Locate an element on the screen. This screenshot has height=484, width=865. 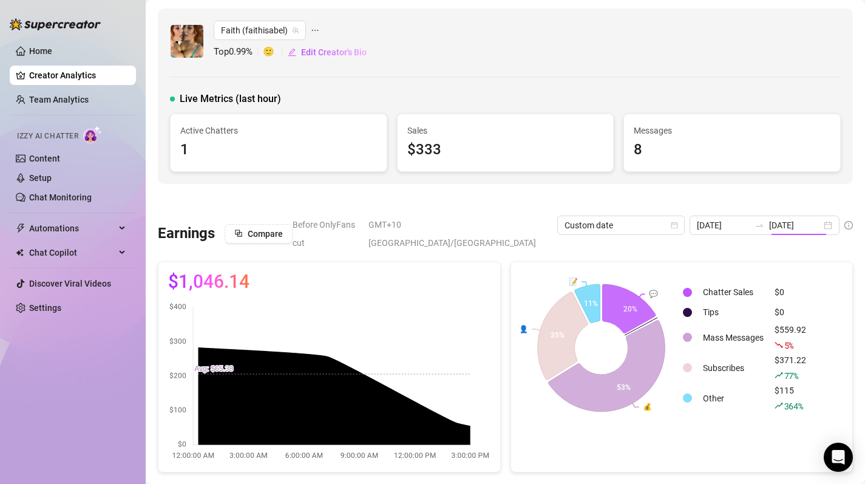
span: 5 % is located at coordinates (789, 345).